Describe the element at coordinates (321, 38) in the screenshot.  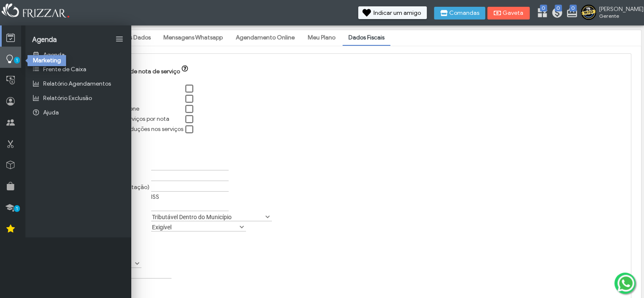
I see `a: Meu Plano` at that location.